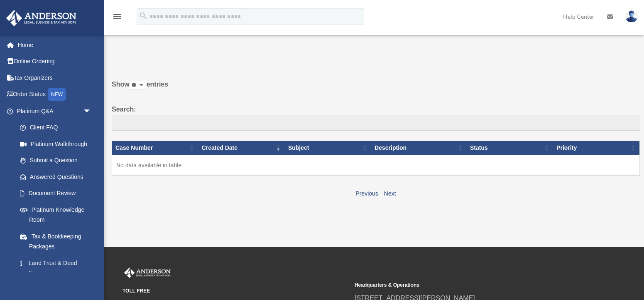 This screenshot has width=644, height=300. I want to click on i: search, so click(143, 16).